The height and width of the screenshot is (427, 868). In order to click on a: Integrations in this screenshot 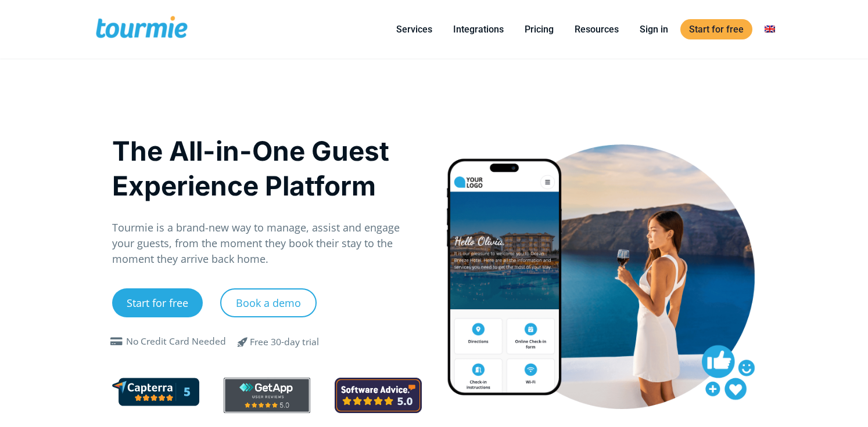, I will do `click(478, 29)`.